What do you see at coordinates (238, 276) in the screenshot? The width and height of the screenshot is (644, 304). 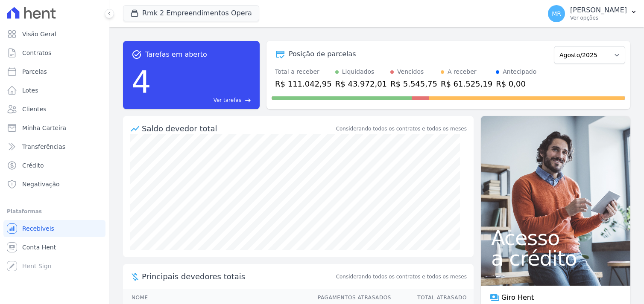 I see `span: Principais devedores totais` at bounding box center [238, 276].